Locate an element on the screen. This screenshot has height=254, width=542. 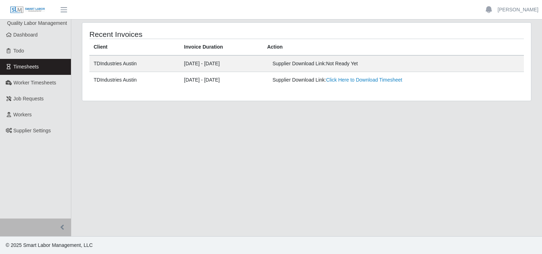
span: Todo is located at coordinates (19, 51).